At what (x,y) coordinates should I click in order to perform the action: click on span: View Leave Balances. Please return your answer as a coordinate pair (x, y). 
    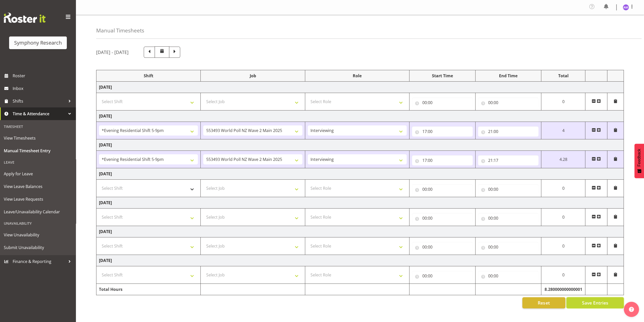
    Looking at the image, I should click on (38, 186).